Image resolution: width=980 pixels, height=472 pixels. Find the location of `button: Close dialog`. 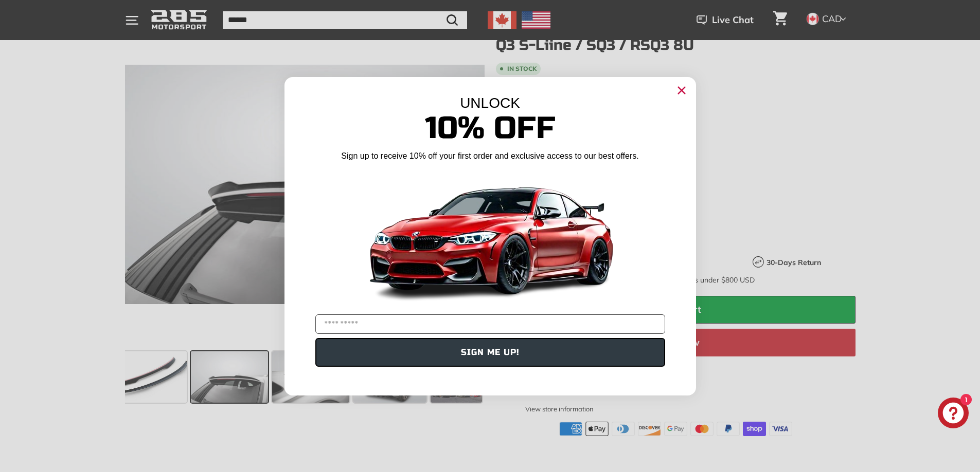

button: Close dialog is located at coordinates (681, 90).